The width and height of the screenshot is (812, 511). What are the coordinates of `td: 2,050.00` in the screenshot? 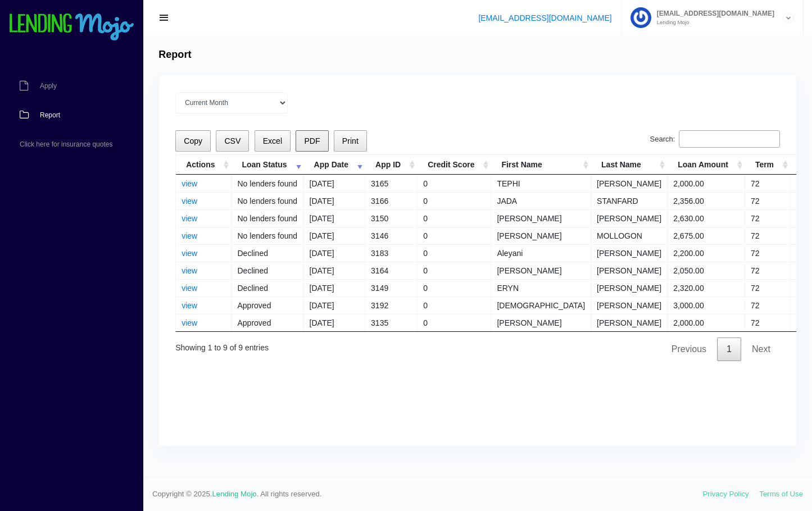 It's located at (706, 270).